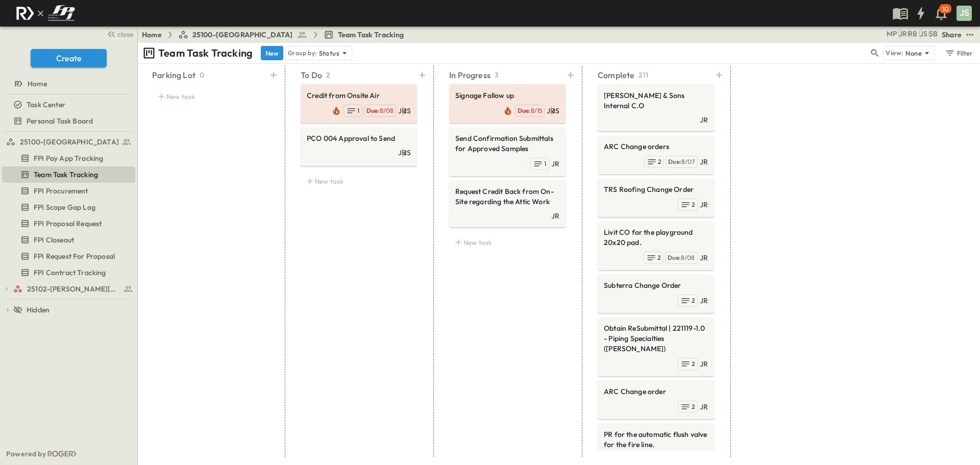 This screenshot has height=465, width=980. Describe the element at coordinates (69, 289) in the screenshot. I see `div: 25102-Christ The Redeemer Anglican Churchtest` at that location.